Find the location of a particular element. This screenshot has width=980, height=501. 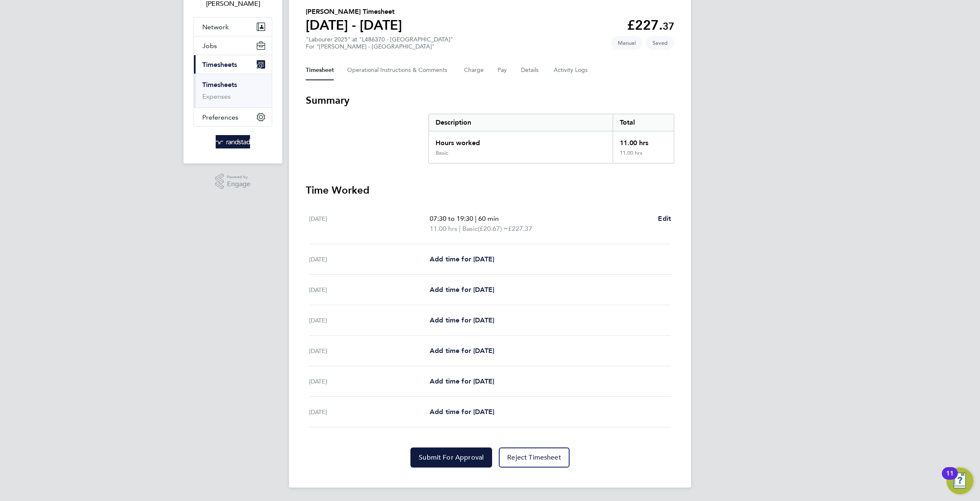

div: Total is located at coordinates (644, 122).